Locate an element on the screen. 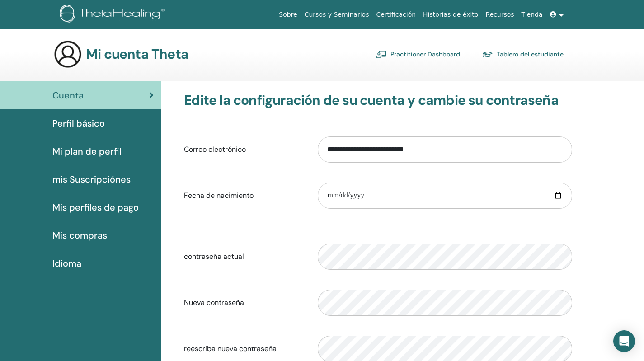 The height and width of the screenshot is (361, 644). img: chalkboard-teacher.svg is located at coordinates (382, 54).